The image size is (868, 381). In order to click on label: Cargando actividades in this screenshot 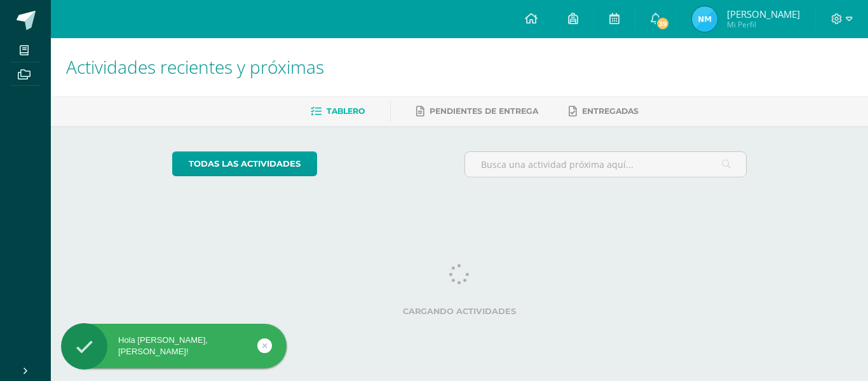, I will do `click(459, 311)`.